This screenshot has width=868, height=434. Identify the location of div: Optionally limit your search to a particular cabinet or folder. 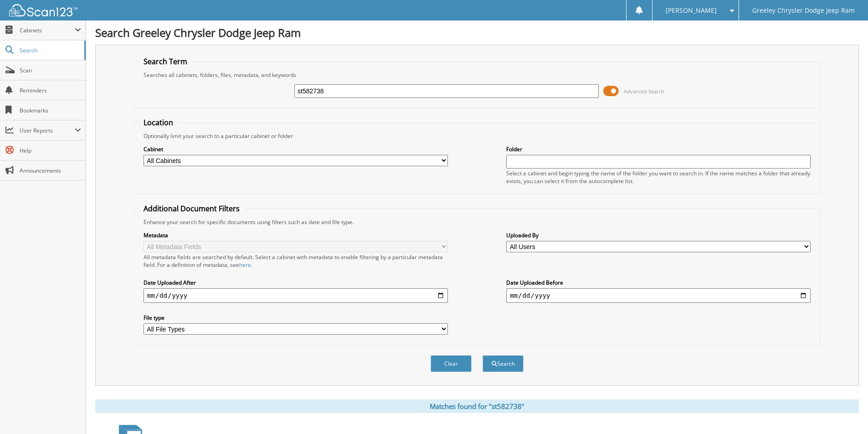
(477, 136).